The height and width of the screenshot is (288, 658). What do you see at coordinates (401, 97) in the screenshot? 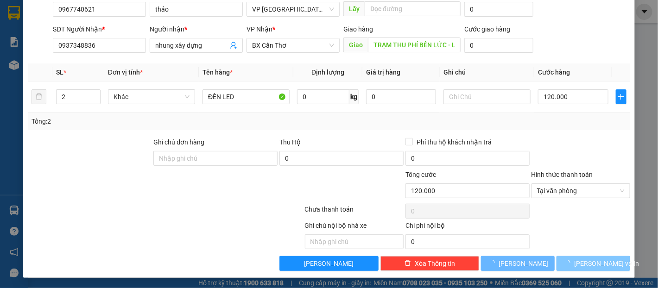
I see `input: 0` at bounding box center [401, 97].